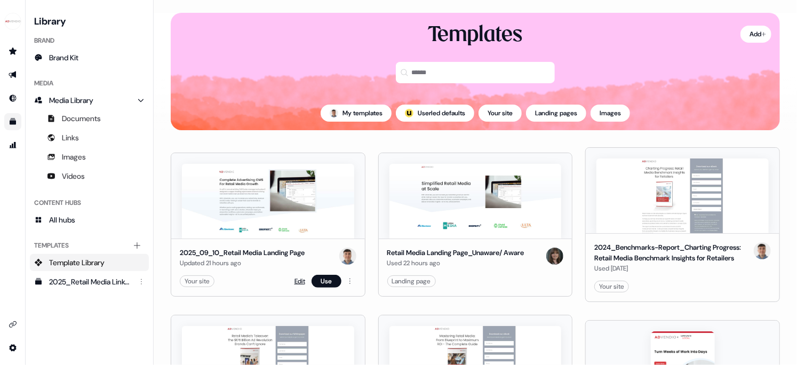 This screenshot has height=365, width=797. I want to click on span: All hubs, so click(62, 220).